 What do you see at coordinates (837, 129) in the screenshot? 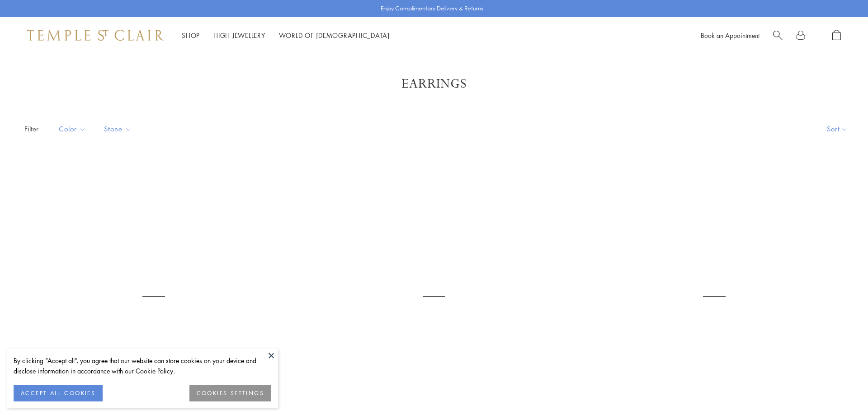
I see `button: Show sort by` at bounding box center [837, 129].